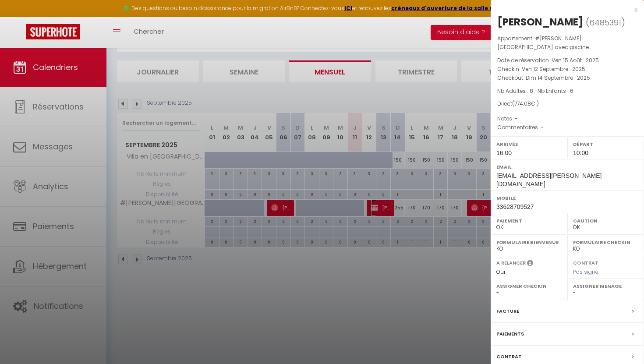  I want to click on span: Pas signé, so click(586, 272).